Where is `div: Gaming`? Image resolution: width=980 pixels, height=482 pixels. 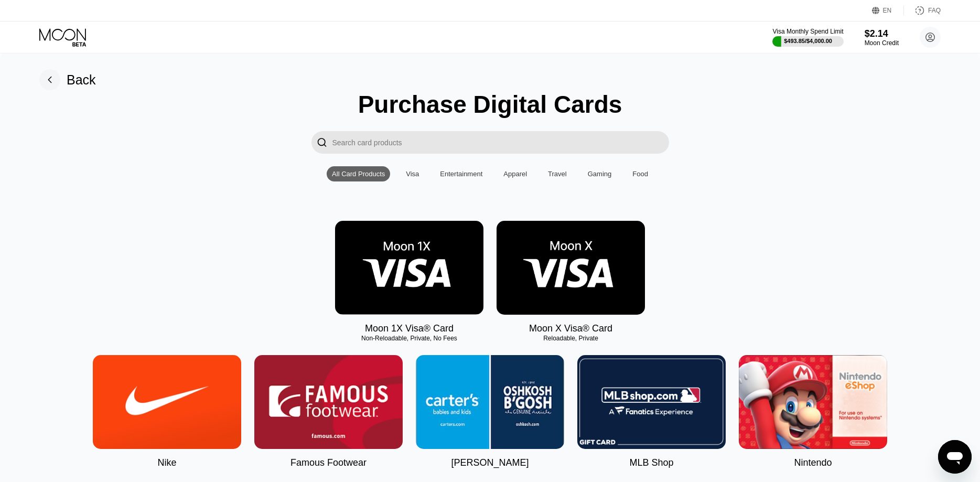
div: Gaming is located at coordinates (600, 174).